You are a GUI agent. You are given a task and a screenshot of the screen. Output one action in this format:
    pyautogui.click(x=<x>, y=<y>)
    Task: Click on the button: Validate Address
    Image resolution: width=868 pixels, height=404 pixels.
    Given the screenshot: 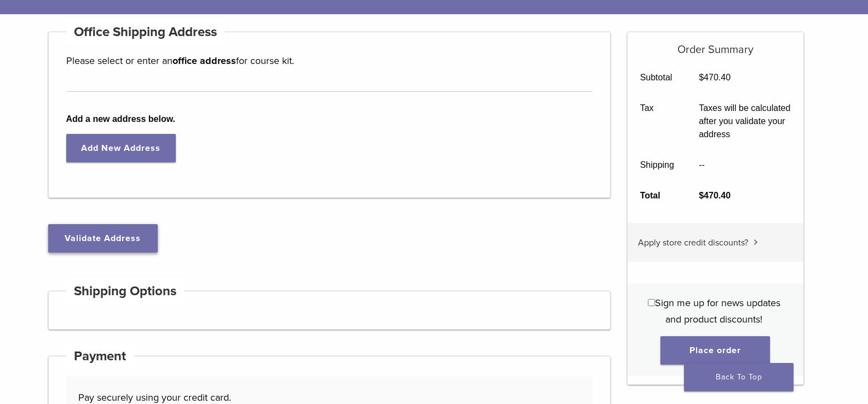 What is the action you would take?
    pyautogui.click(x=103, y=239)
    